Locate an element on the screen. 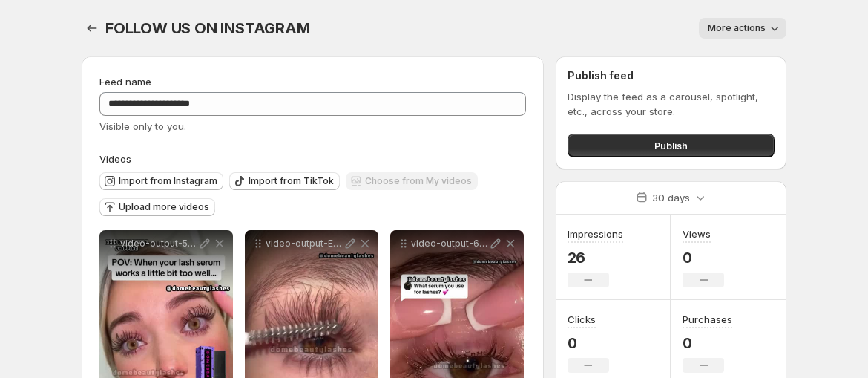 The height and width of the screenshot is (378, 868). button: Settings is located at coordinates (92, 28).